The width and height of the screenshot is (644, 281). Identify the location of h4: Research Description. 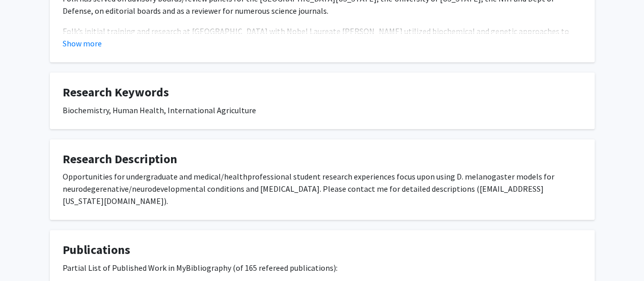
(322, 159).